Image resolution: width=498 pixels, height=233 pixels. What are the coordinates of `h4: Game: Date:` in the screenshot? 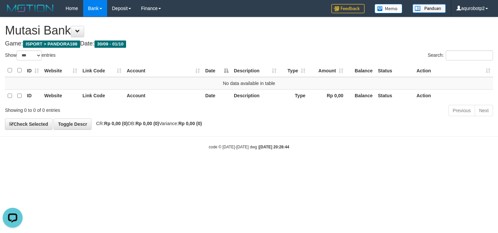 It's located at (249, 44).